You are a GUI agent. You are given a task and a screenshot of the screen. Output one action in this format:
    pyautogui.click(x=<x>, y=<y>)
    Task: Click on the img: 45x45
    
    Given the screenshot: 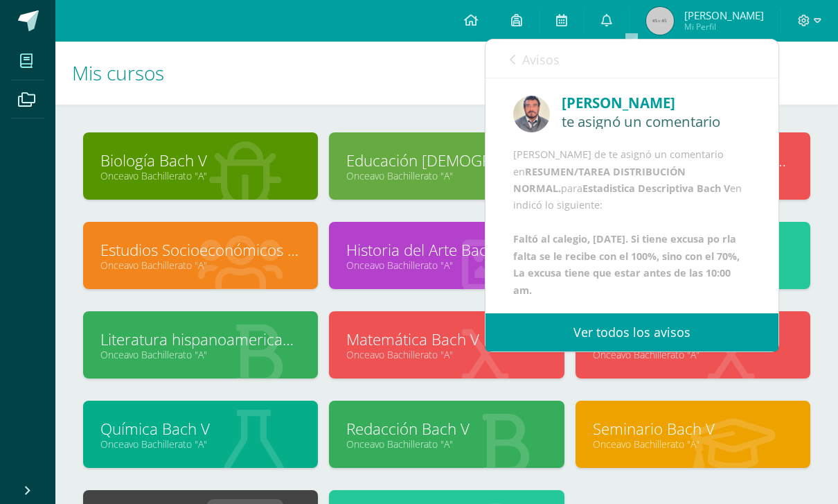 What is the action you would take?
    pyautogui.click(x=660, y=21)
    